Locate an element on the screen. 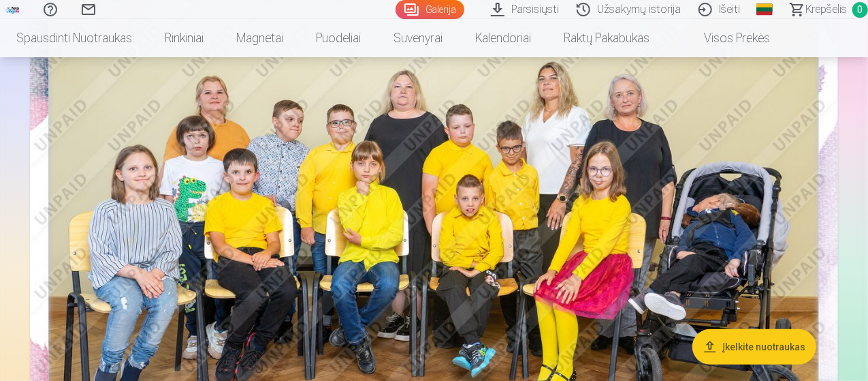 The width and height of the screenshot is (868, 381). a: Rinkiniai is located at coordinates (184, 38).